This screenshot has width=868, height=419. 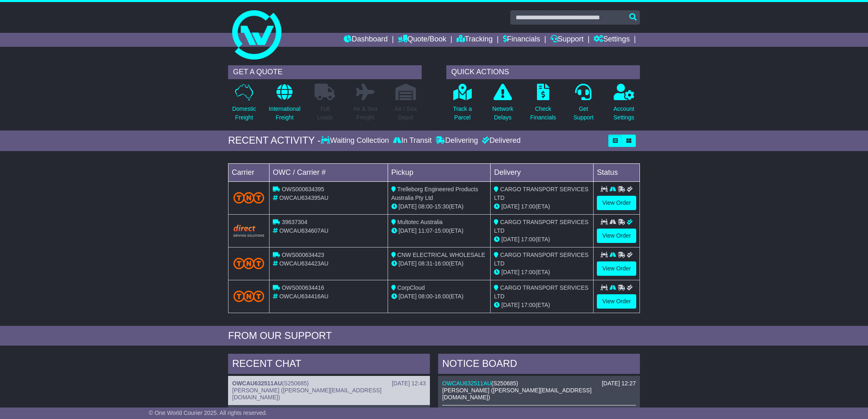 What do you see at coordinates (208, 413) in the screenshot?
I see `span: © One World Courier 2025. All rights reserved.` at bounding box center [208, 413].